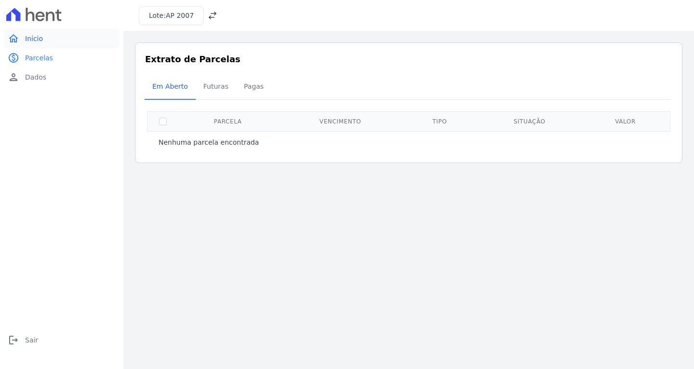 This screenshot has height=369, width=694. What do you see at coordinates (13, 340) in the screenshot?
I see `i: logout` at bounding box center [13, 340].